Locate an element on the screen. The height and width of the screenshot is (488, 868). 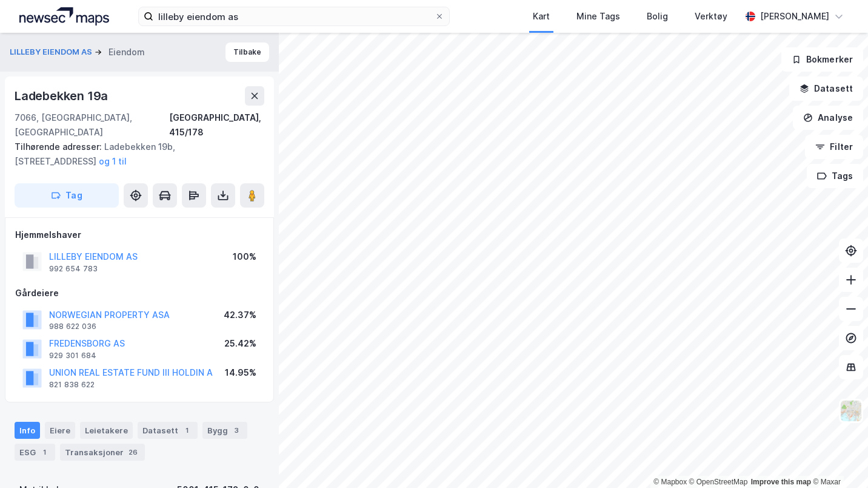
a: Mapbox is located at coordinates (669, 481).